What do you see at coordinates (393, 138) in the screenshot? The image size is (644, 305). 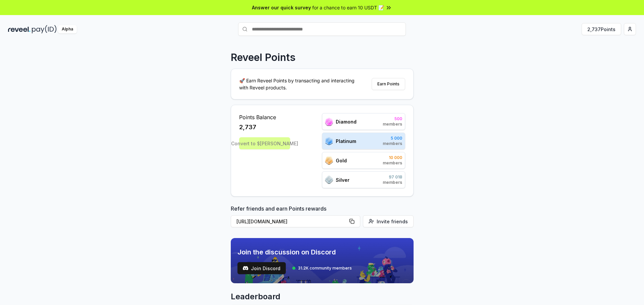 I see `span: 5 000` at bounding box center [393, 138].